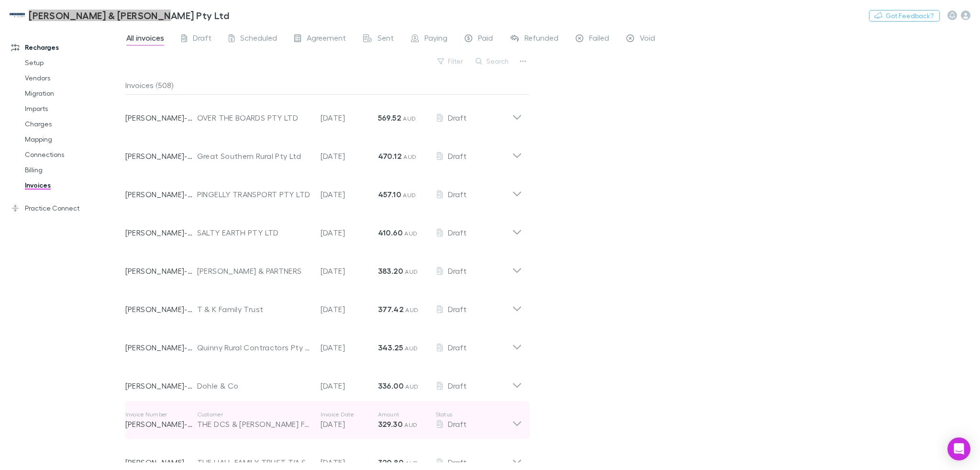 This screenshot has width=980, height=470. Describe the element at coordinates (254, 415) in the screenshot. I see `p: Customer` at that location.